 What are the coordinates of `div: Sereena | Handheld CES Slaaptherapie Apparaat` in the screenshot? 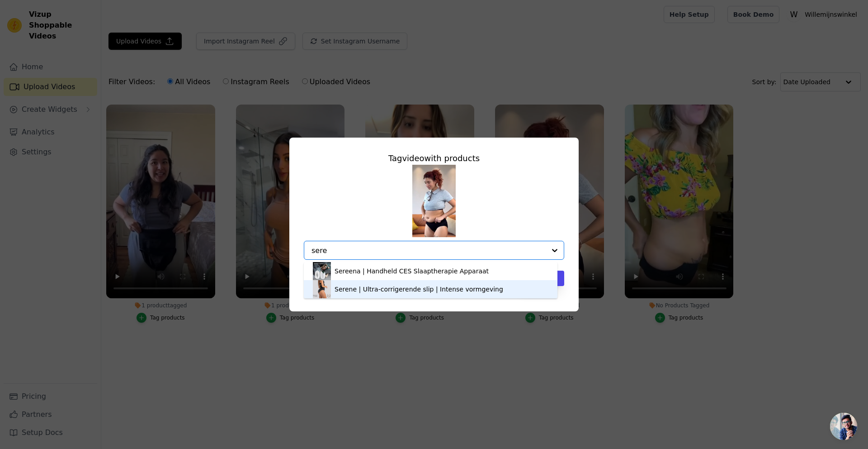 It's located at (411, 271).